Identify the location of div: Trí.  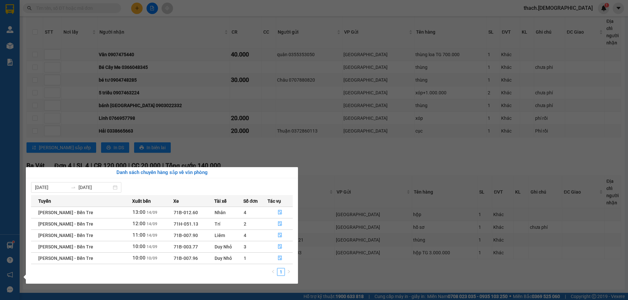
(229, 224).